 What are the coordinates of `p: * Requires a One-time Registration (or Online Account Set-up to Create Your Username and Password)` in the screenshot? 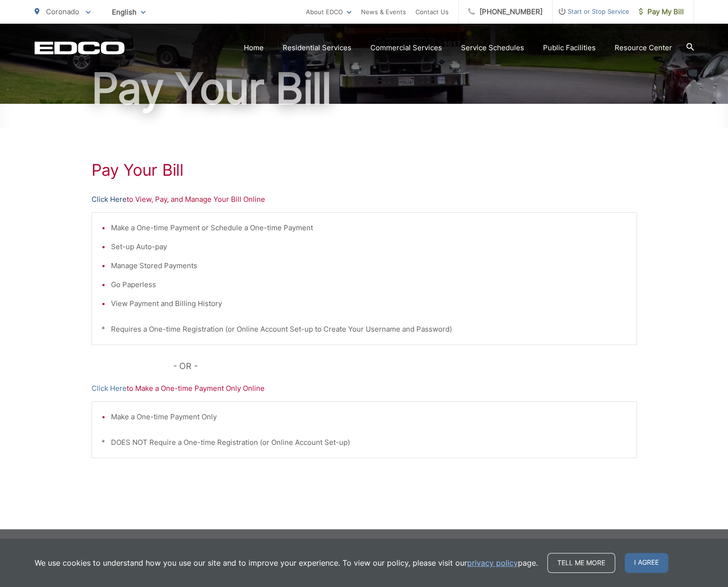 It's located at (364, 329).